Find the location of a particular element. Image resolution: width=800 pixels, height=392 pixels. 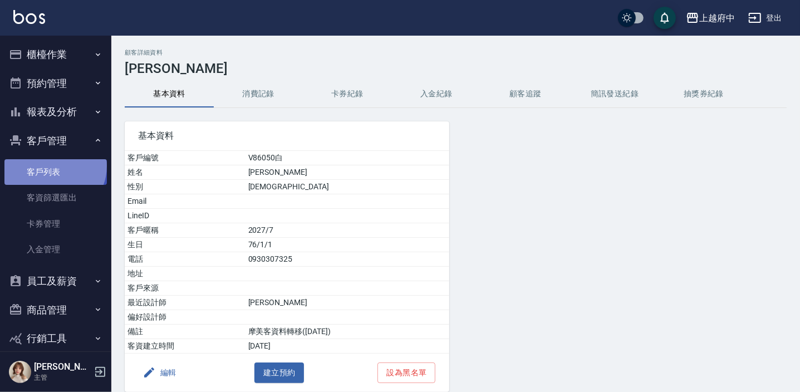

button: 卡券紀錄 is located at coordinates (348, 94).